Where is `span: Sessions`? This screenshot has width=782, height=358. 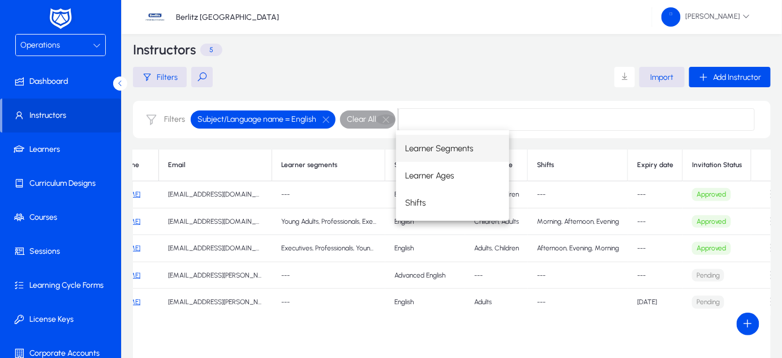
span: Sessions is located at coordinates (63, 251).